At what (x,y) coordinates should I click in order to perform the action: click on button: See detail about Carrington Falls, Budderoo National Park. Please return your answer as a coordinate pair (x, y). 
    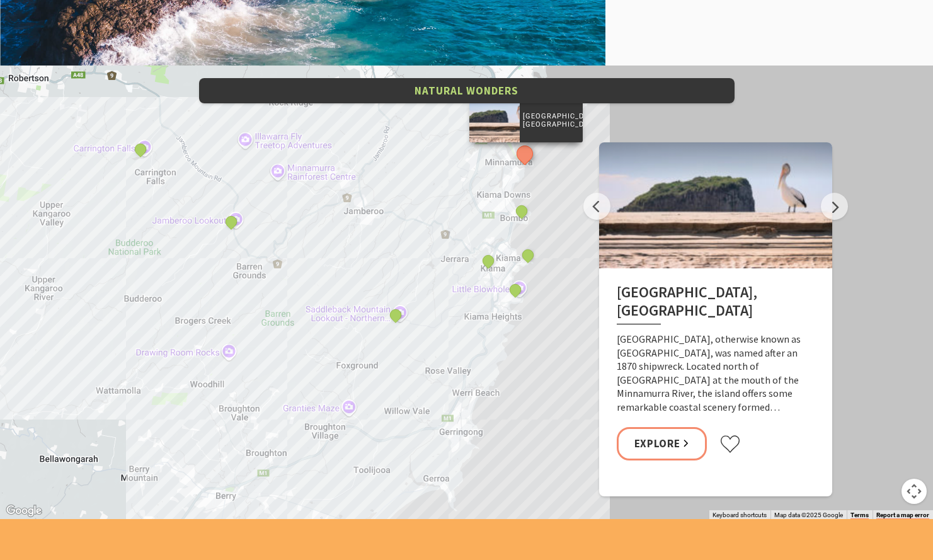
    Looking at the image, I should click on (141, 150).